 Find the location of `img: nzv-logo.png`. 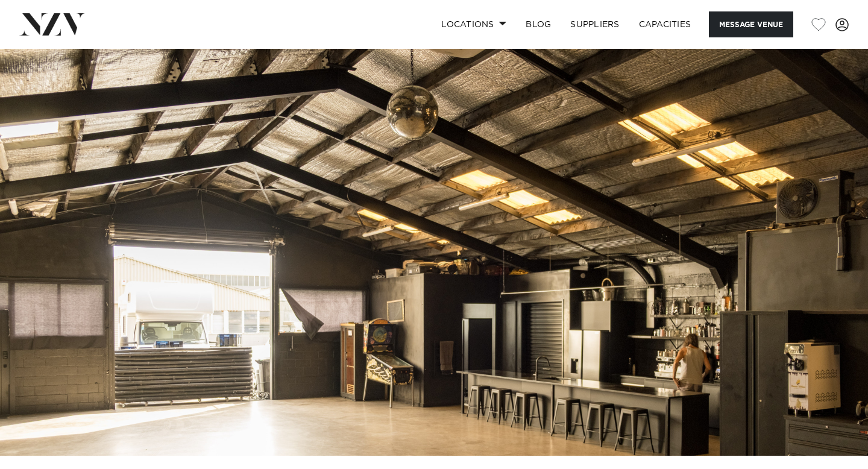

img: nzv-logo.png is located at coordinates (52, 24).